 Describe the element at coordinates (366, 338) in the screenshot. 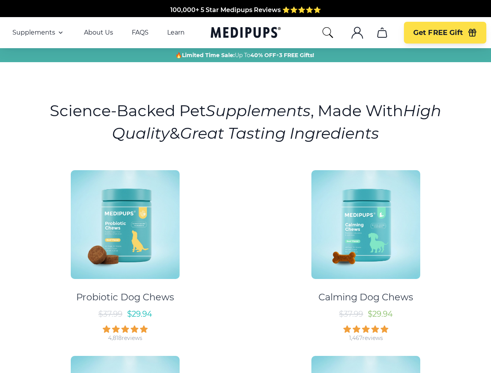

I see `div: 1,467 reviews` at that location.